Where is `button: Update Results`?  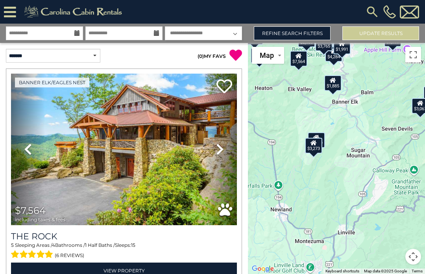 button: Update Results is located at coordinates (381, 33).